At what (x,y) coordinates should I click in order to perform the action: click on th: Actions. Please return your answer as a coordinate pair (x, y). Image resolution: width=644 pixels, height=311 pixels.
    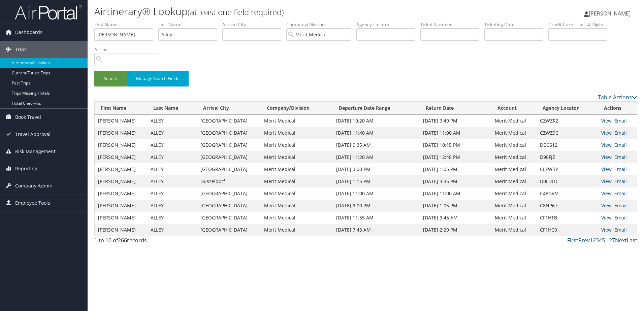
    Looking at the image, I should click on (617, 108).